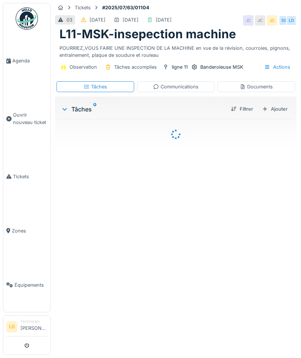 Image resolution: width=301 pixels, height=358 pixels. What do you see at coordinates (12, 327) in the screenshot?
I see `li: LD` at bounding box center [12, 327].